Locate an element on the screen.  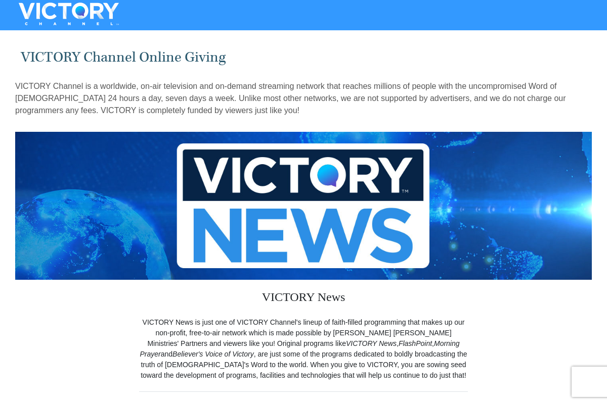
i: Morning Prayer is located at coordinates (299, 349).